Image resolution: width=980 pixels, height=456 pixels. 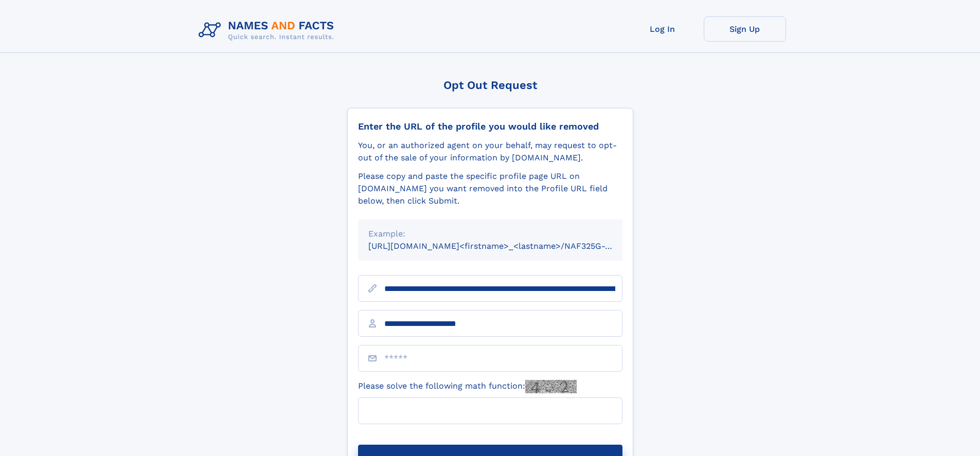 I want to click on a: Sign Up, so click(x=745, y=29).